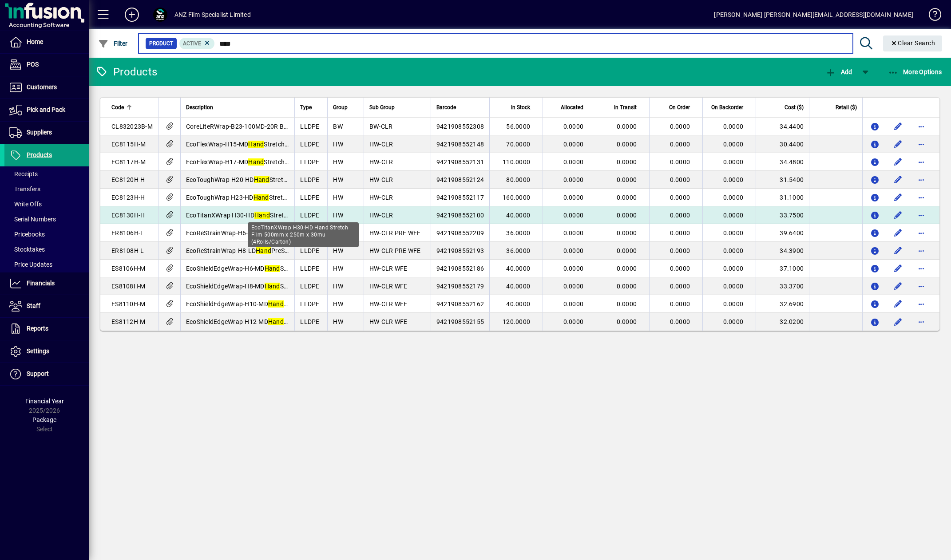 The height and width of the screenshot is (560, 951). Describe the element at coordinates (128, 215) in the screenshot. I see `span: EC8130H-H` at that location.